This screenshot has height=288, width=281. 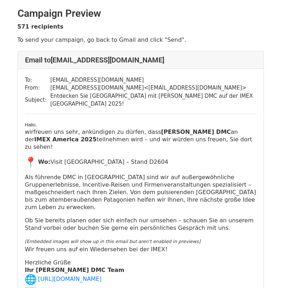 I want to click on p: Ob Sie bereits planen oder sich einfach nur umsehen – schauen Sie an unserem Stand vorbei oder bu..., so click(x=141, y=224).